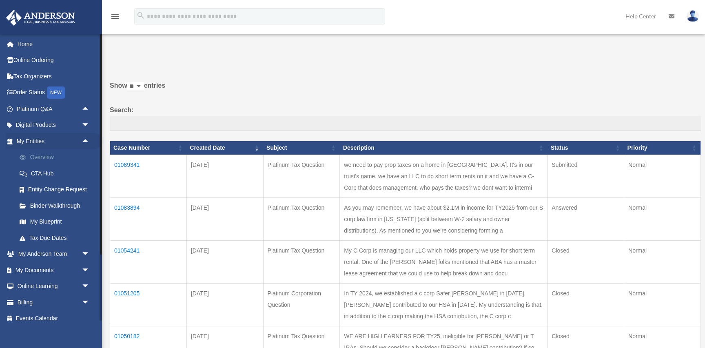 This screenshot has width=705, height=348. Describe the element at coordinates (57, 190) in the screenshot. I see `a: Entity Change Request` at that location.